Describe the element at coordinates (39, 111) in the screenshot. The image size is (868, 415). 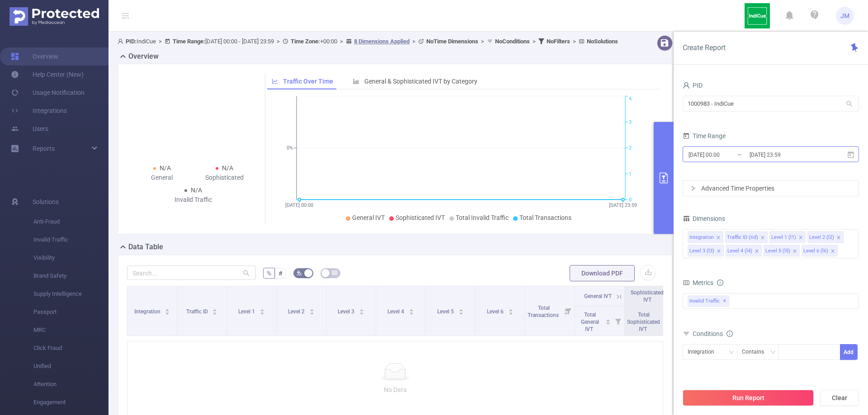
I see `a: Integrations` at that location.